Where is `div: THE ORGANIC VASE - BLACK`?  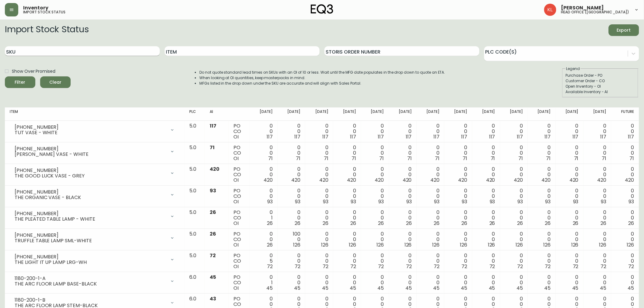
div: THE ORGANIC VASE - BLACK is located at coordinates (90, 197).